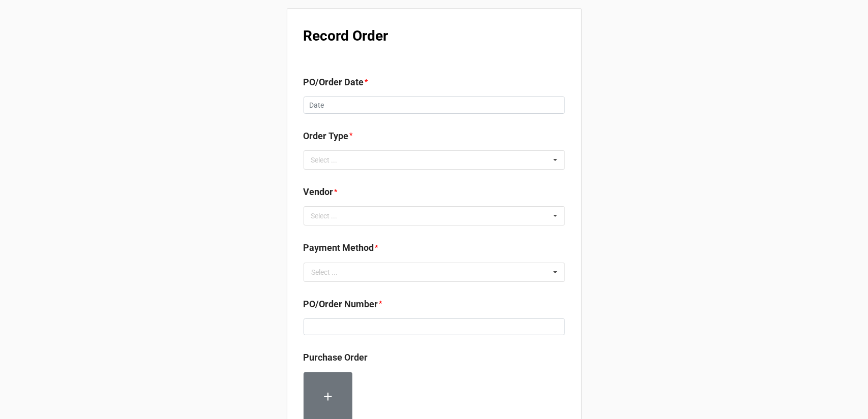 The image size is (868, 419). I want to click on input: Date, so click(434, 105).